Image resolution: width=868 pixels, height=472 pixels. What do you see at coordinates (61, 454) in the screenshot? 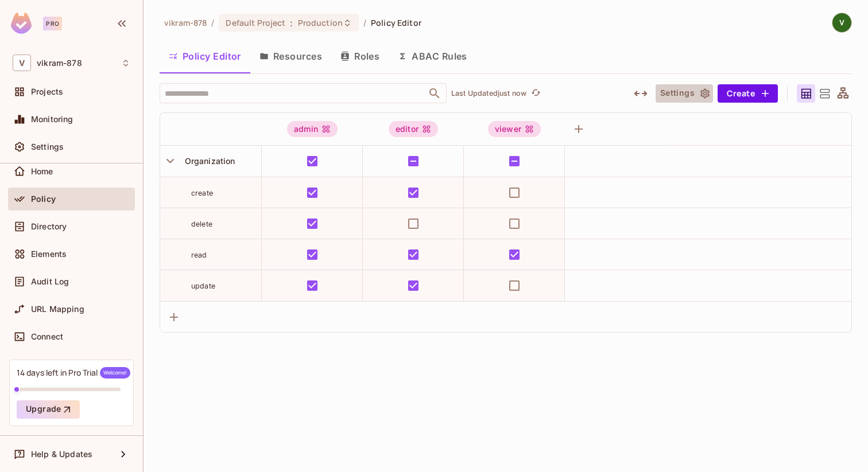
I see `span: Help & Updates` at bounding box center [61, 454].